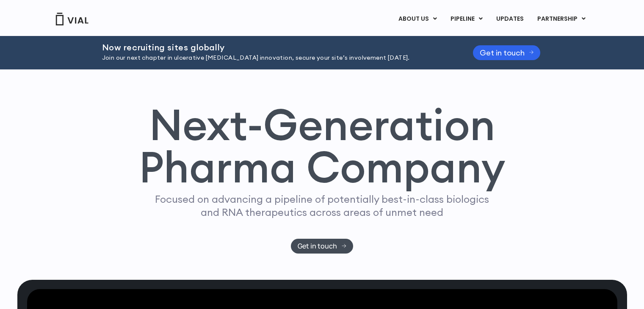  What do you see at coordinates (72, 19) in the screenshot?
I see `img: Vial Logo` at bounding box center [72, 19].